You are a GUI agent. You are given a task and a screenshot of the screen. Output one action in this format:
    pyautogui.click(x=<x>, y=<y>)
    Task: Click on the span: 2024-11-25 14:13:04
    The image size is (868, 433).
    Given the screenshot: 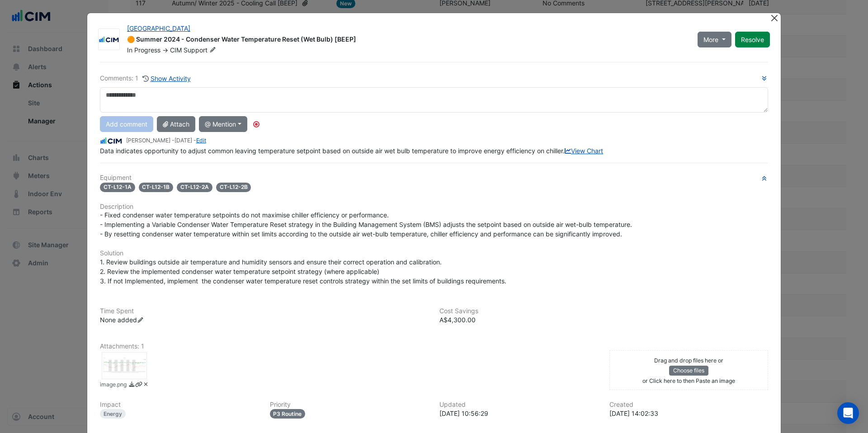 What is the action you would take?
    pyautogui.click(x=184, y=140)
    